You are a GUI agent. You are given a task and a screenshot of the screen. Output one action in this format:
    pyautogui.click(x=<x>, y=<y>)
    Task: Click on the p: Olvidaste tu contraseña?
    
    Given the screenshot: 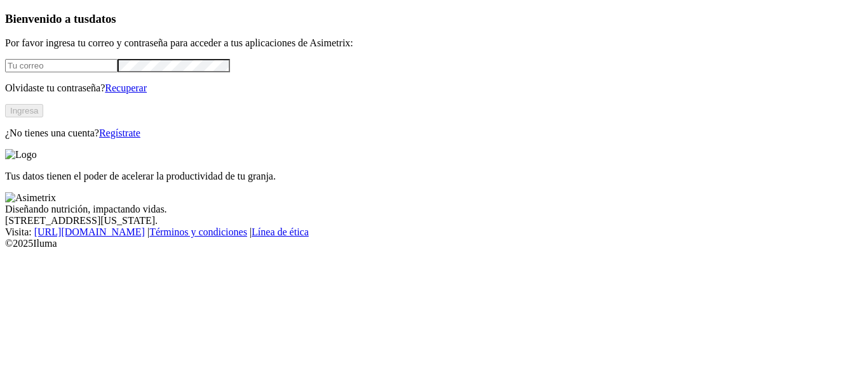 What is the action you would take?
    pyautogui.click(x=434, y=89)
    